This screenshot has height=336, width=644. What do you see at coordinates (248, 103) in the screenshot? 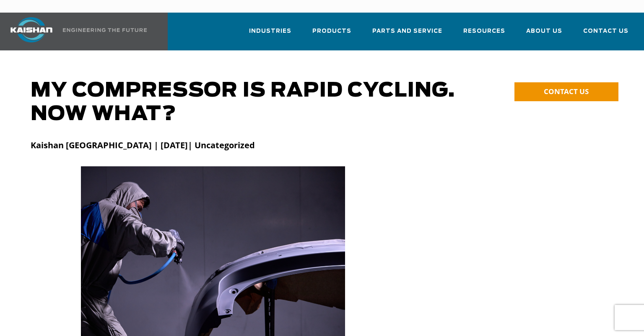
I see `h1: My Compressor is Rapid Cycling. Now what?` at bounding box center [248, 103].